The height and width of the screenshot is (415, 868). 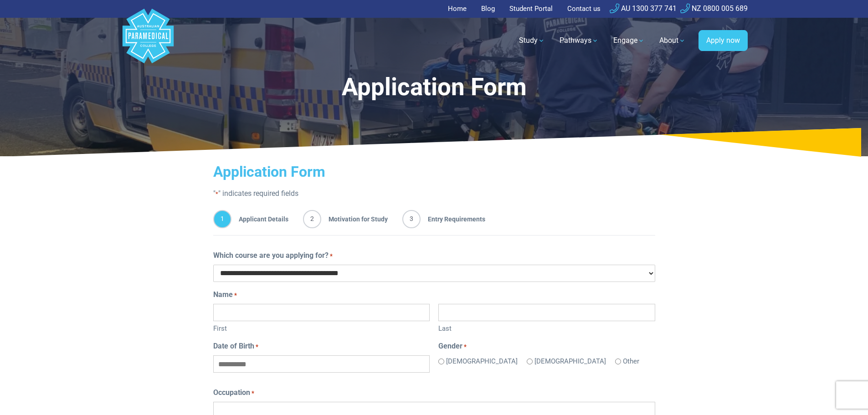 I want to click on span: 2, so click(x=312, y=219).